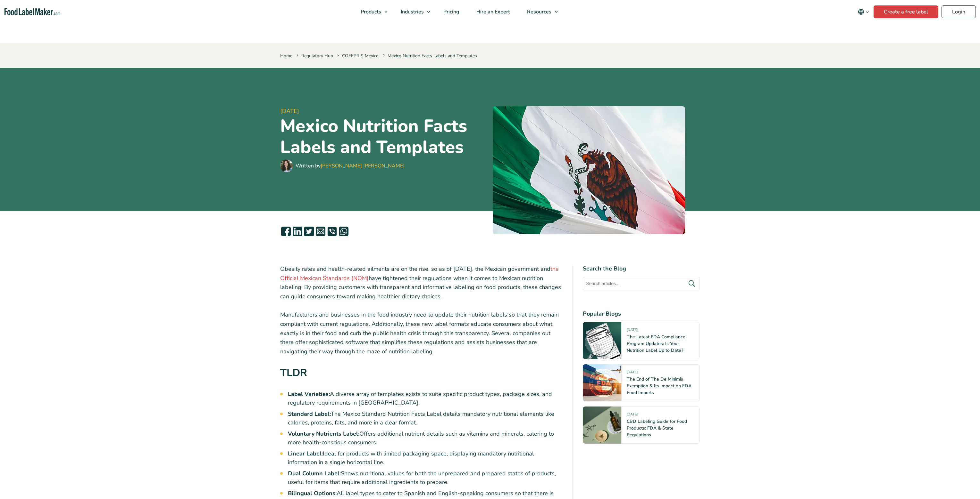 This screenshot has width=980, height=499. I want to click on li: Offers additional nutrient details such as vitamins and minerals, catering to more health-conscio..., so click(425, 438).